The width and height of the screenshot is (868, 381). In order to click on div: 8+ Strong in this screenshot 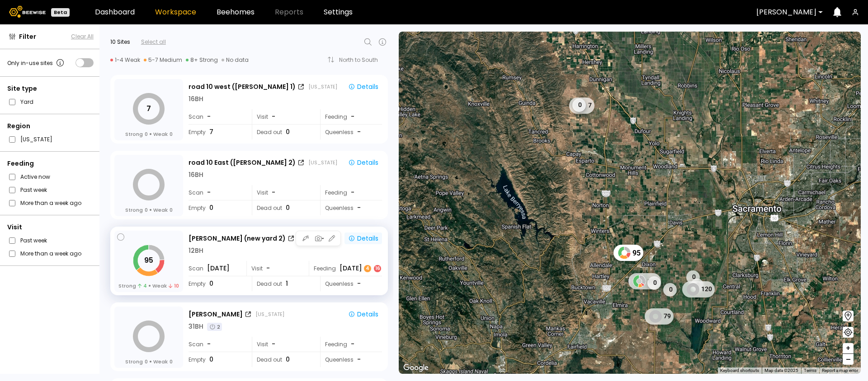, I will do `click(201, 60)`.